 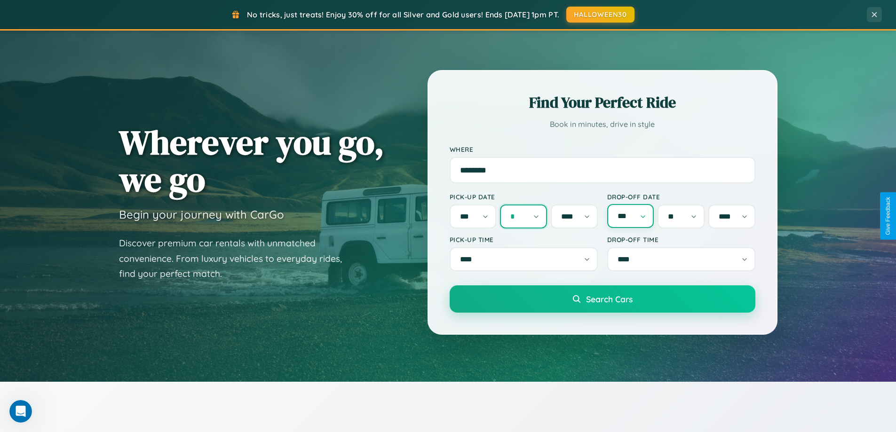 What do you see at coordinates (602, 299) in the screenshot?
I see `button: Search Cars` at bounding box center [602, 299].